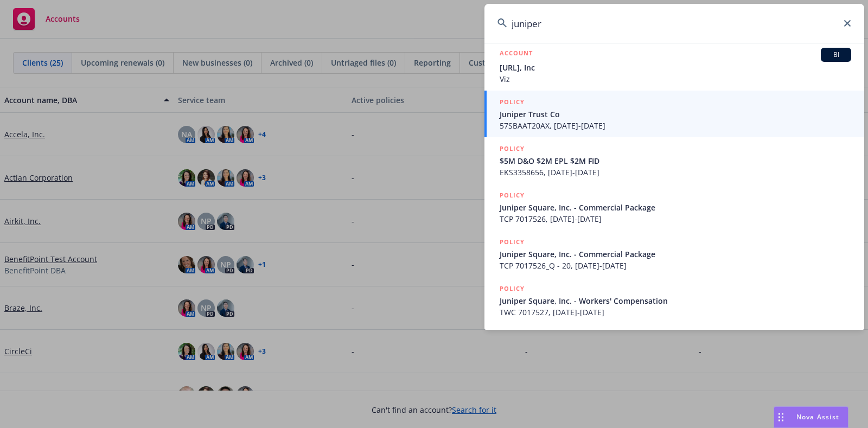 Image resolution: width=868 pixels, height=428 pixels. What do you see at coordinates (675, 161) in the screenshot?
I see `span: $5M D&O $2M EPL $2M FID` at bounding box center [675, 161].